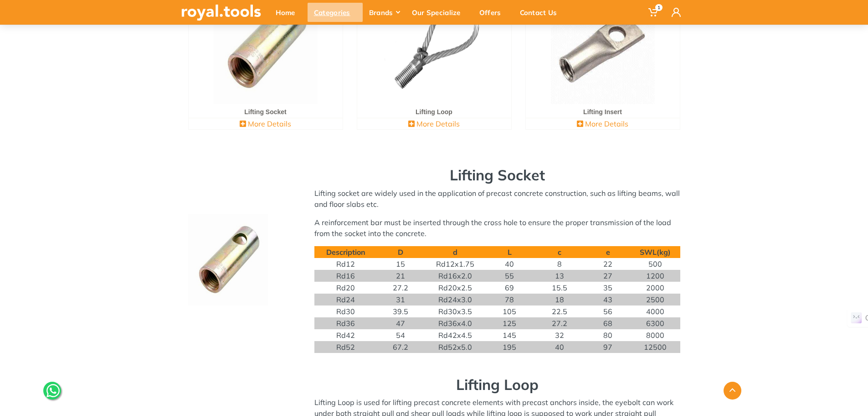 Image resolution: width=868 pixels, height=416 pixels. Describe the element at coordinates (509, 323) in the screenshot. I see `td: 125` at that location.